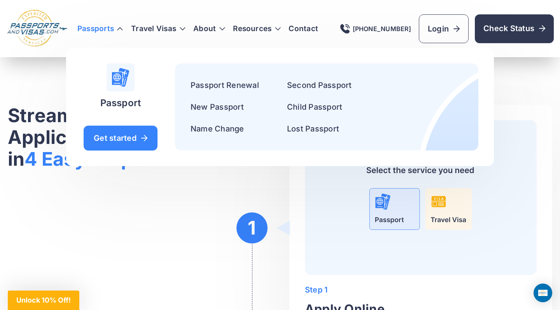  I want to click on h4: Passport, so click(121, 103).